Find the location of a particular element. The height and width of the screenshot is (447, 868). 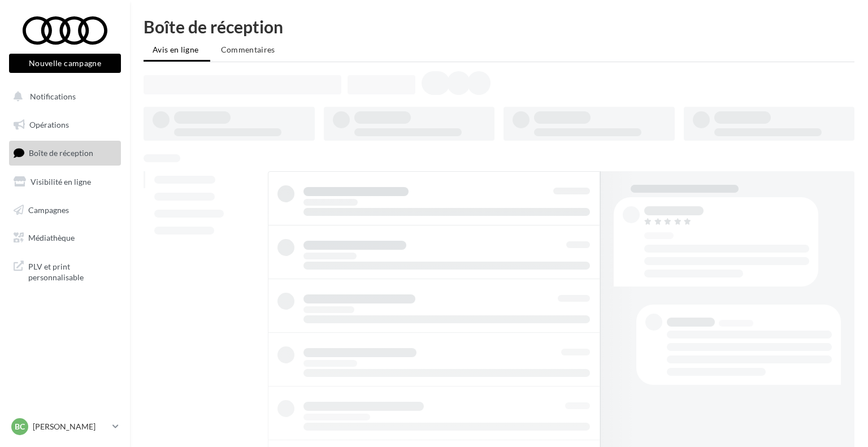

a: Campagnes is located at coordinates (65, 210).